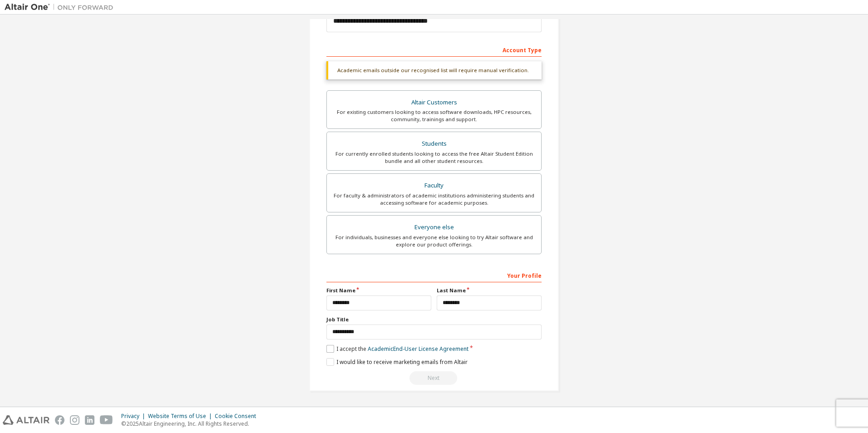 Image resolution: width=868 pixels, height=433 pixels. I want to click on div: Everyone else, so click(434, 228).